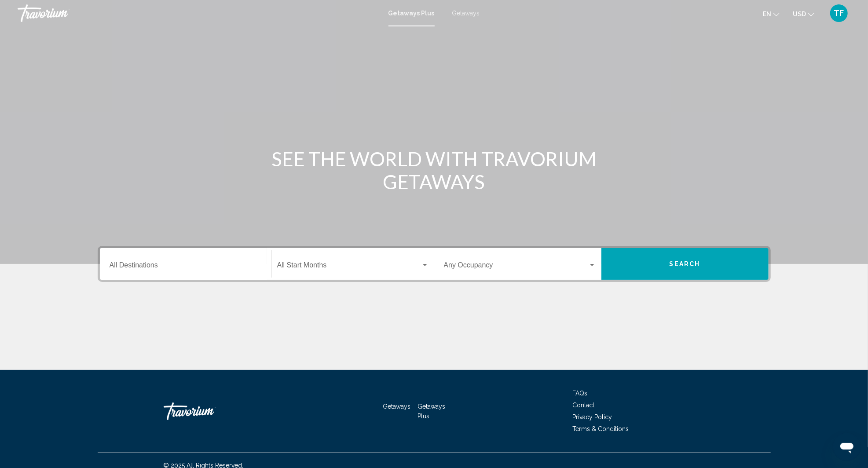  What do you see at coordinates (580, 393) in the screenshot?
I see `span: FAQs` at bounding box center [580, 393].